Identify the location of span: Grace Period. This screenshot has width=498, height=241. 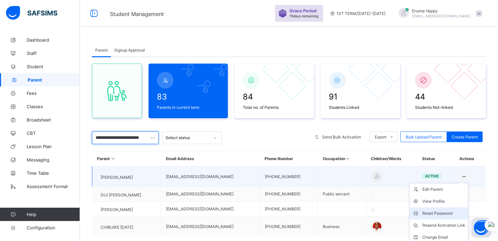
(303, 11).